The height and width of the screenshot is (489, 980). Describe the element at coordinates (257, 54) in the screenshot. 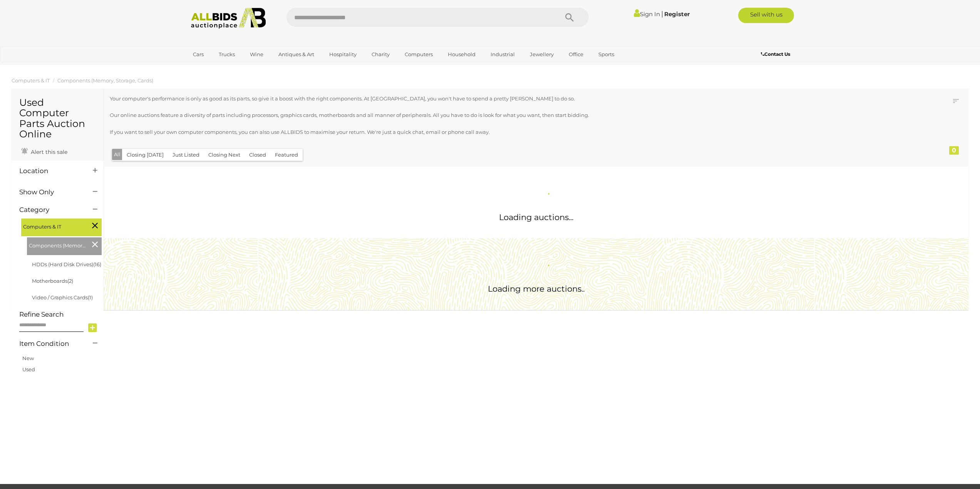

I see `a: Wine` at that location.